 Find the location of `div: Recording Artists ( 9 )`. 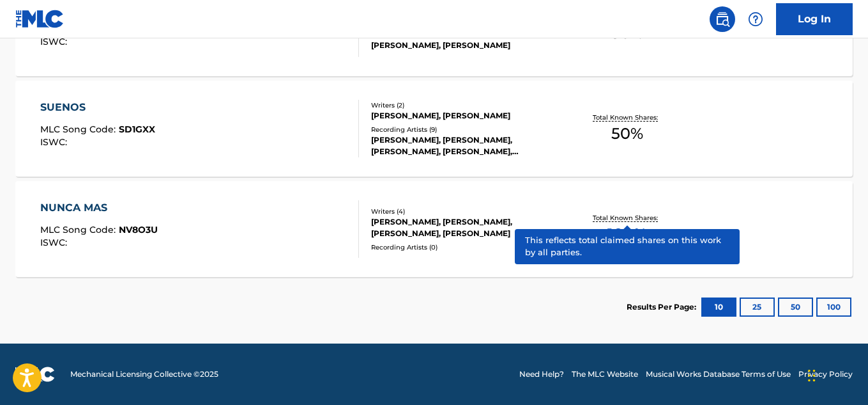

div: Recording Artists ( 9 ) is located at coordinates (464, 129).